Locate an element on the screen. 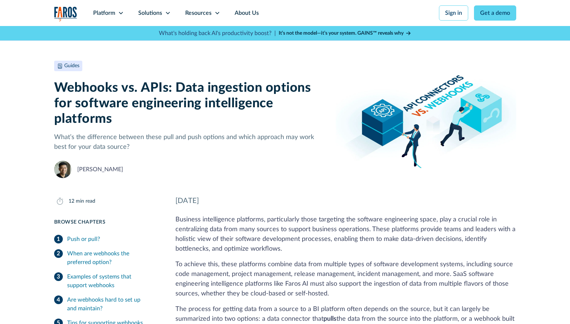 The width and height of the screenshot is (570, 324). img: Christopher Wu is located at coordinates (63, 169).